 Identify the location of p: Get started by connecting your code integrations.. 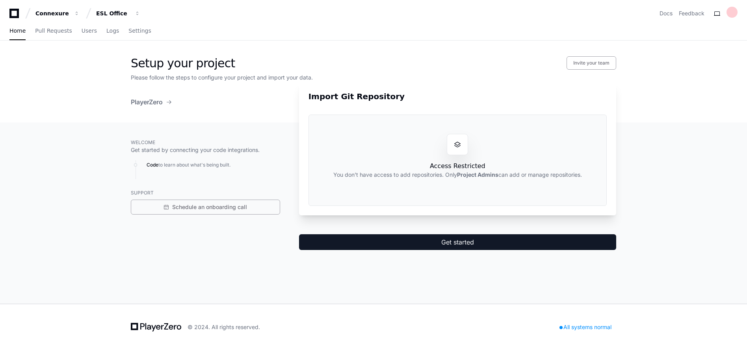
(205, 150).